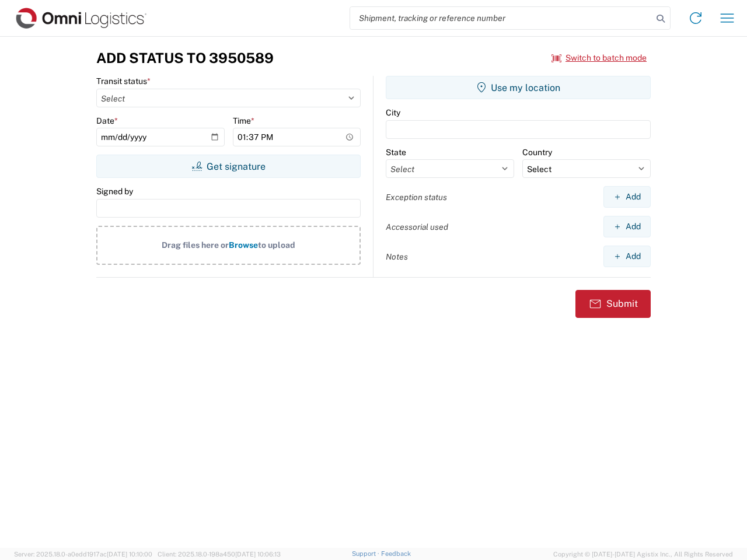 The width and height of the screenshot is (747, 560). I want to click on label: Date, so click(107, 121).